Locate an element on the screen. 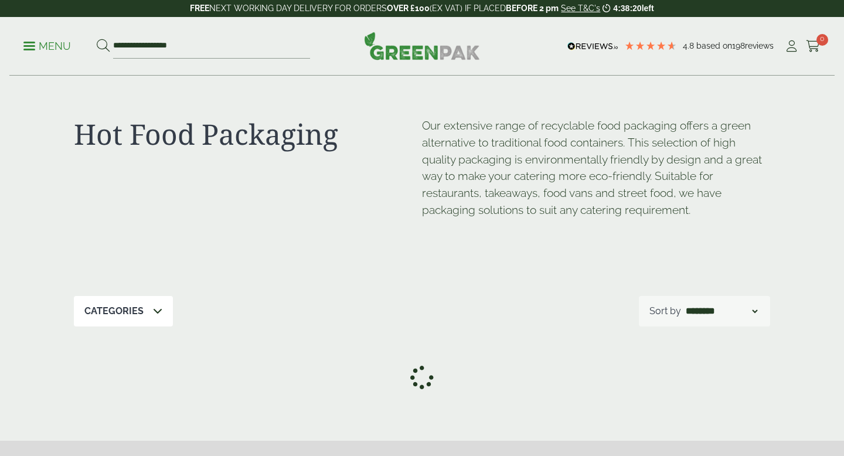  span: 4.8 is located at coordinates (689, 46).